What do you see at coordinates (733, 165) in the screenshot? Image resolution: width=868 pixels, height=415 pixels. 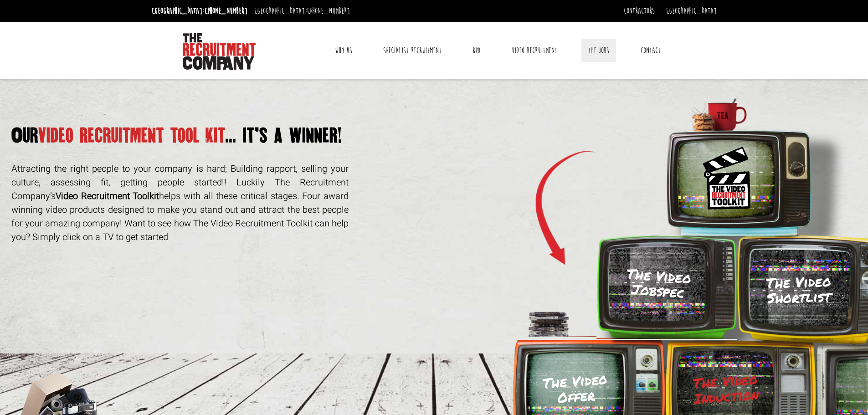 I see `img: tv-blue.png` at bounding box center [733, 165].